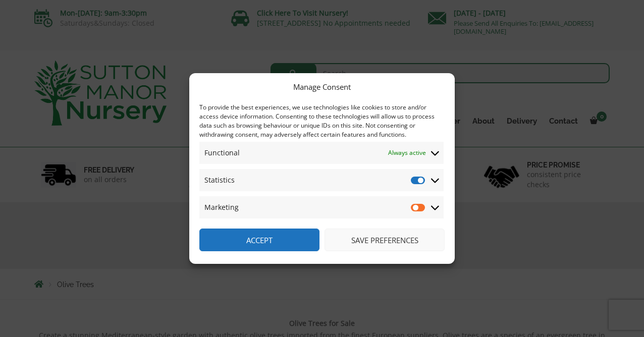 The image size is (644, 337). What do you see at coordinates (322, 207) in the screenshot?
I see `summary: Marketing` at bounding box center [322, 207].